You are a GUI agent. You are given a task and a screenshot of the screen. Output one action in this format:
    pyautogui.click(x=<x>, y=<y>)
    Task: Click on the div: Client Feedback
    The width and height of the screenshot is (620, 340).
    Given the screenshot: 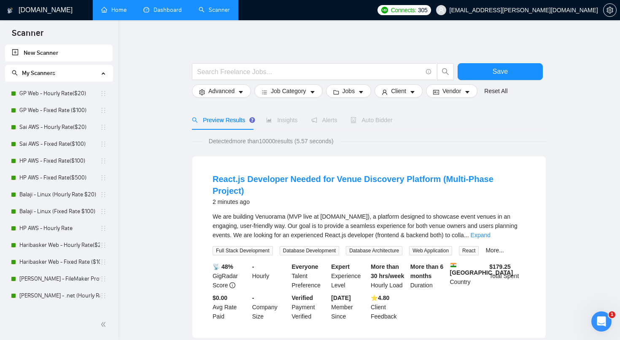 What is the action you would take?
    pyautogui.click(x=389, y=307)
    